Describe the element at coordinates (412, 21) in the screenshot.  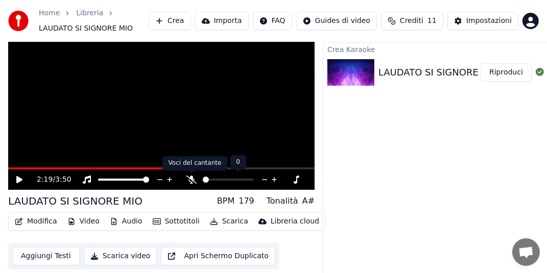
I see `span: Crediti` at that location.